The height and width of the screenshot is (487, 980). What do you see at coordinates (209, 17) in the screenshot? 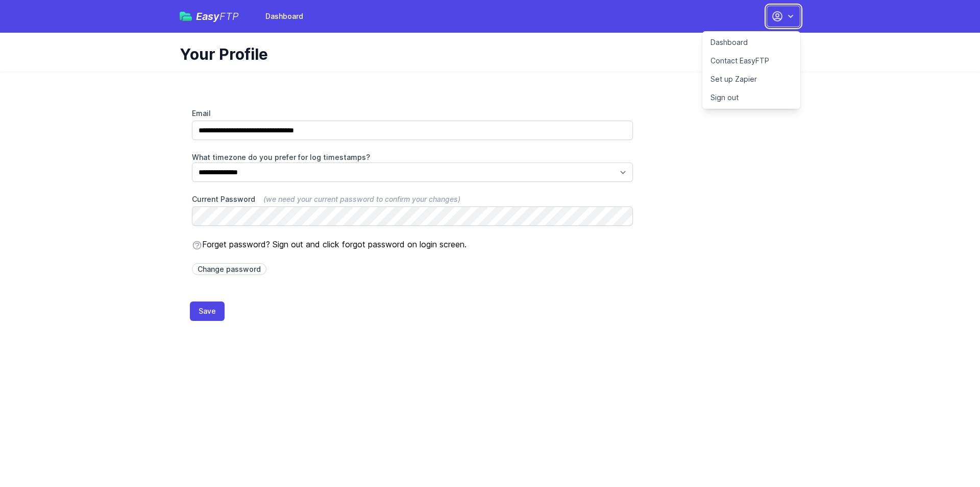
I see `a: EasyFTP` at bounding box center [209, 17].